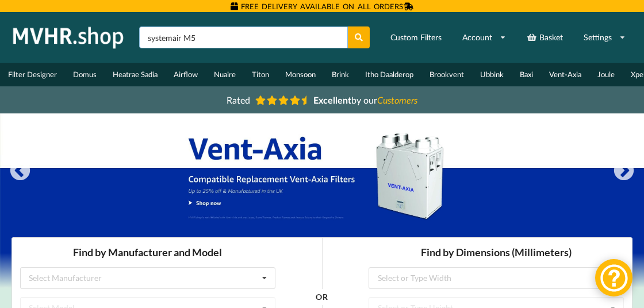 The width and height of the screenshot is (644, 308). Describe the element at coordinates (332, 100) in the screenshot. I see `b: Excellent` at that location.